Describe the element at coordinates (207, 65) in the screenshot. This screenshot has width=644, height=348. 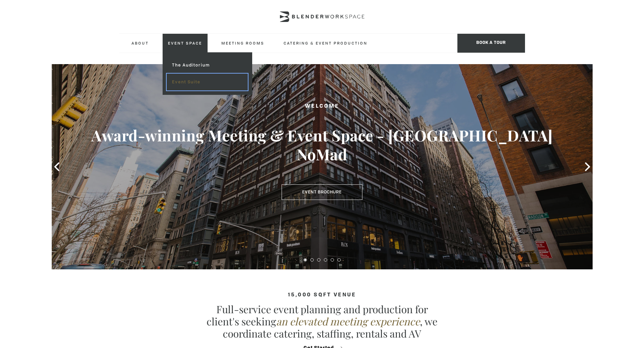
I see `a: The Auditorium` at that location.